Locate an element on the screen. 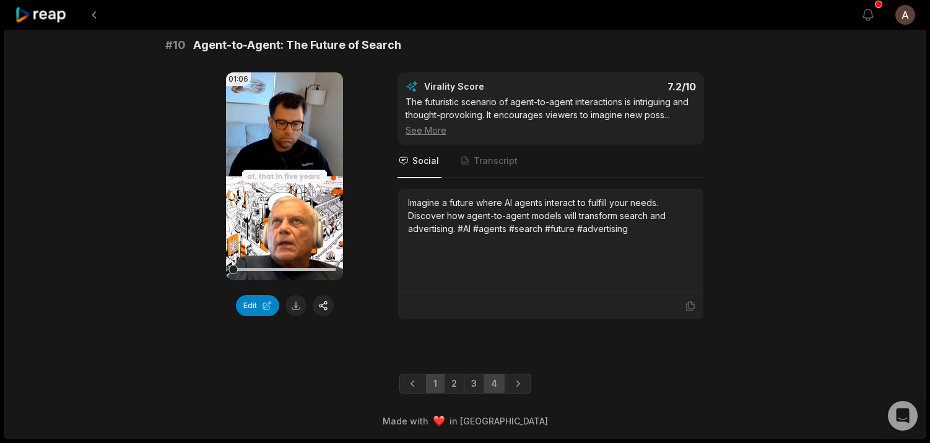 The height and width of the screenshot is (443, 930). a: Page 4 is located at coordinates (494, 384).